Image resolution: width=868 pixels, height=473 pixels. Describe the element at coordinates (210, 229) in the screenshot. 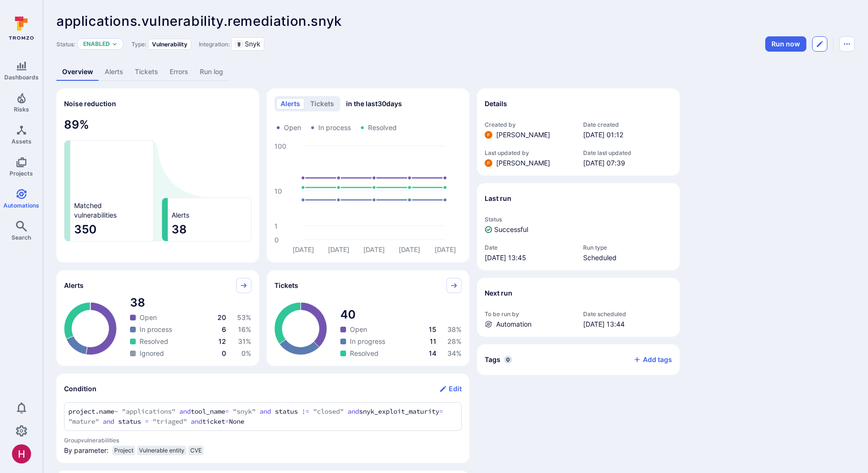

I see `span: 38` at that location.